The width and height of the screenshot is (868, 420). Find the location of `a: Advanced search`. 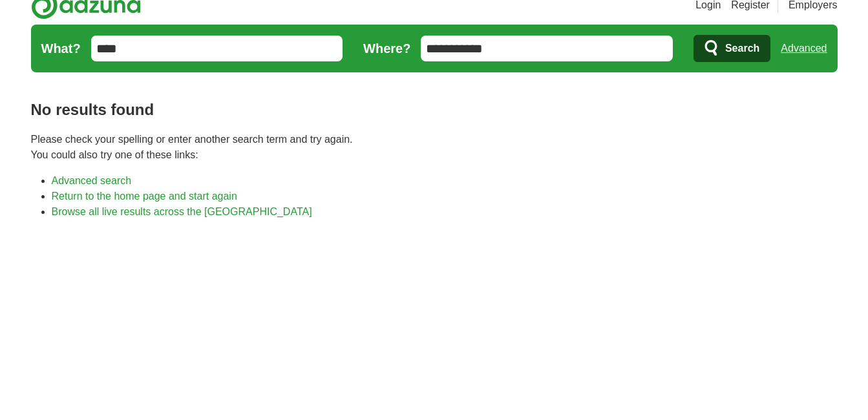

a: Advanced search is located at coordinates (92, 180).